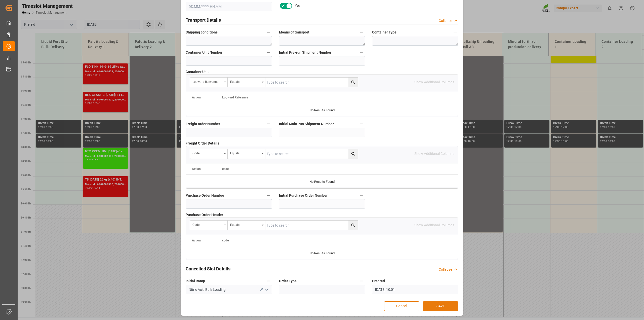  What do you see at coordinates (207, 81) in the screenshot?
I see `div: Logward Reference` at bounding box center [207, 81].